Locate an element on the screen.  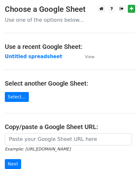
input: Next is located at coordinates (13, 164).